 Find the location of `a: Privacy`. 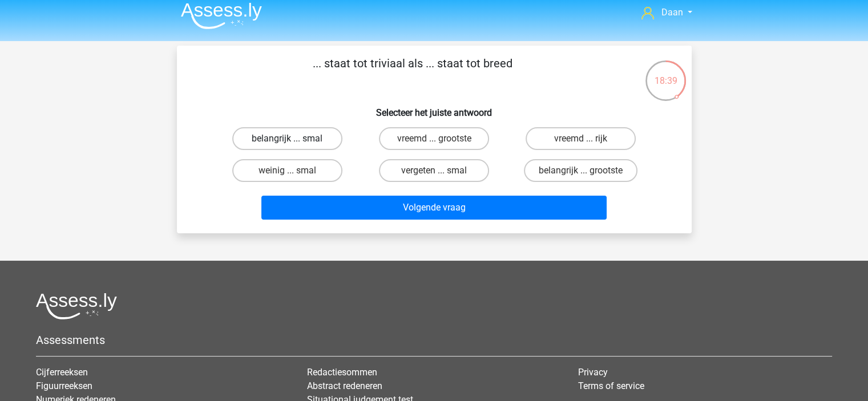

a: Privacy is located at coordinates (593, 372).